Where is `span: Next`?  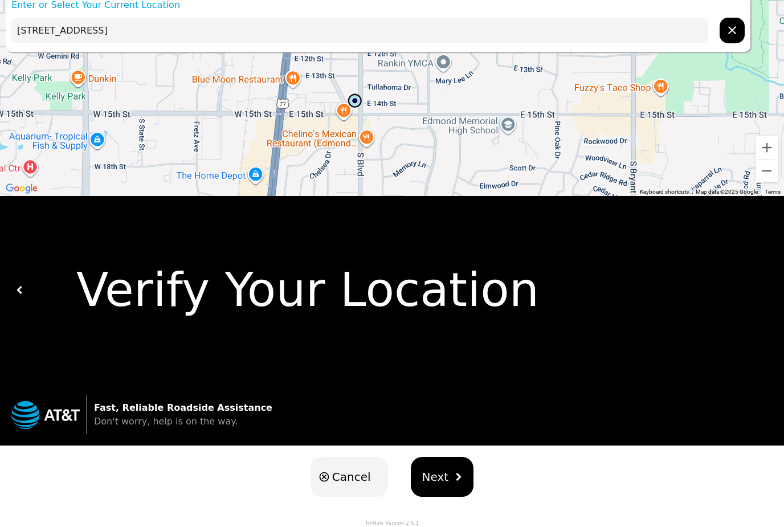 span: Next is located at coordinates (435, 477).